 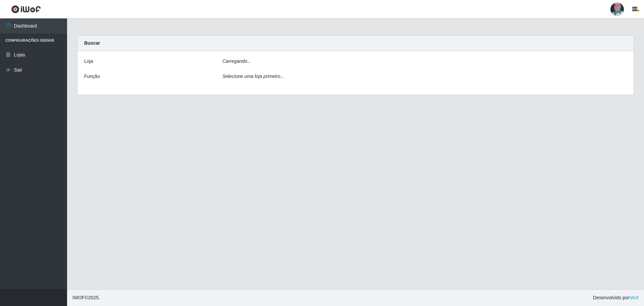 What do you see at coordinates (615, 297) in the screenshot?
I see `span: Desenvolvido por` at bounding box center [615, 297].